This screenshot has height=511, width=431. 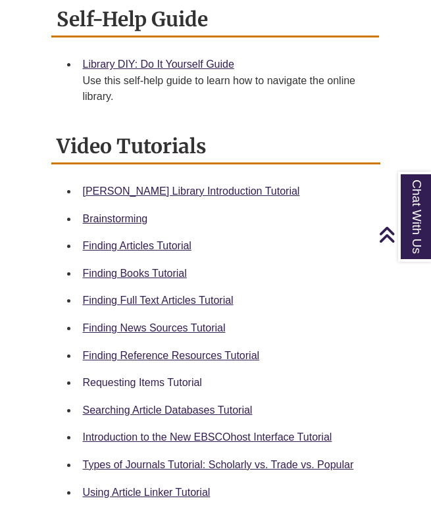 What do you see at coordinates (137, 245) in the screenshot?
I see `a: Finding Articles Tutorial` at bounding box center [137, 245].